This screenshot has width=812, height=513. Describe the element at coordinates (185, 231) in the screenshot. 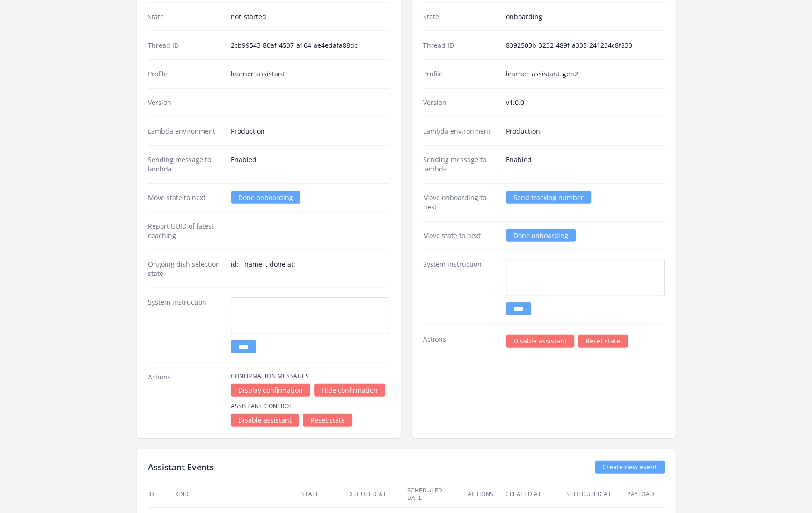

I see `dt: Report UUID of latest coaching` at that location.